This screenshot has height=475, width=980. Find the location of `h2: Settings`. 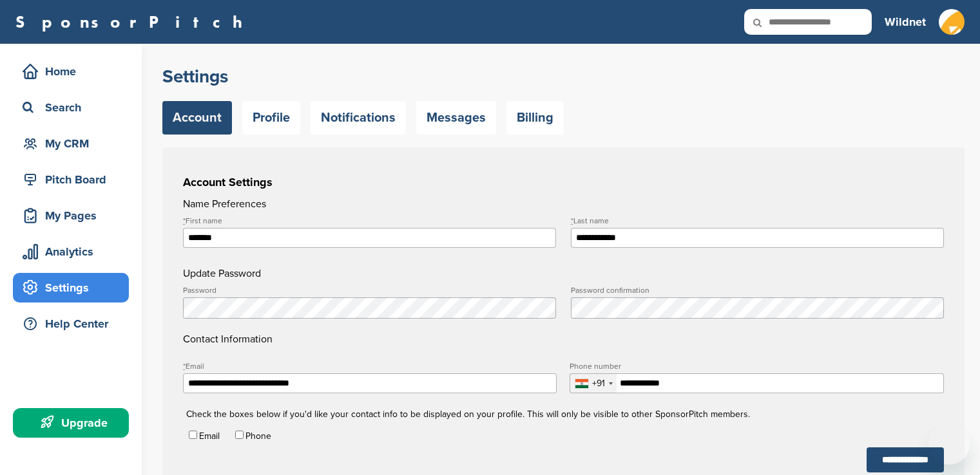

h2: Settings is located at coordinates (563, 77).